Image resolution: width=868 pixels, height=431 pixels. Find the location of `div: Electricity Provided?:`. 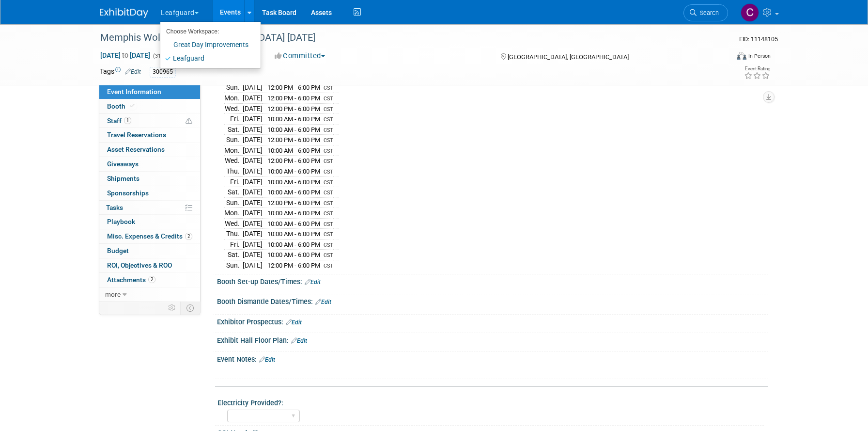

div: Electricity Provided?: is located at coordinates (490, 401).